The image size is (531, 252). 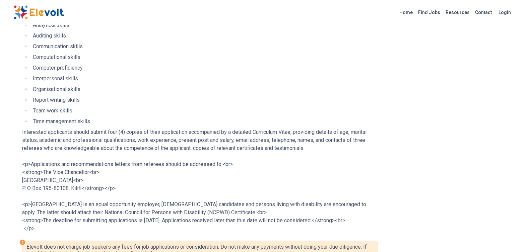 What do you see at coordinates (205, 68) in the screenshot?
I see `li: Computer proficiency` at bounding box center [205, 68].